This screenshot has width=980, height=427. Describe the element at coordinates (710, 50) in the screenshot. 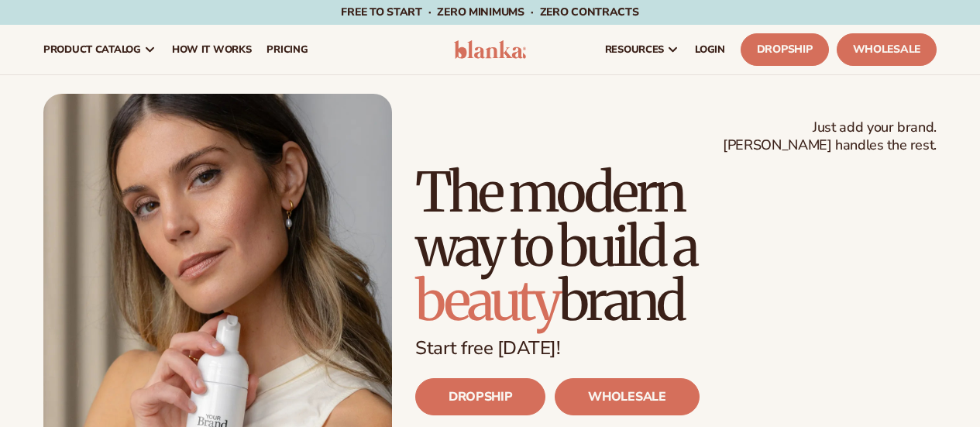

I see `span: LOGIN` at that location.